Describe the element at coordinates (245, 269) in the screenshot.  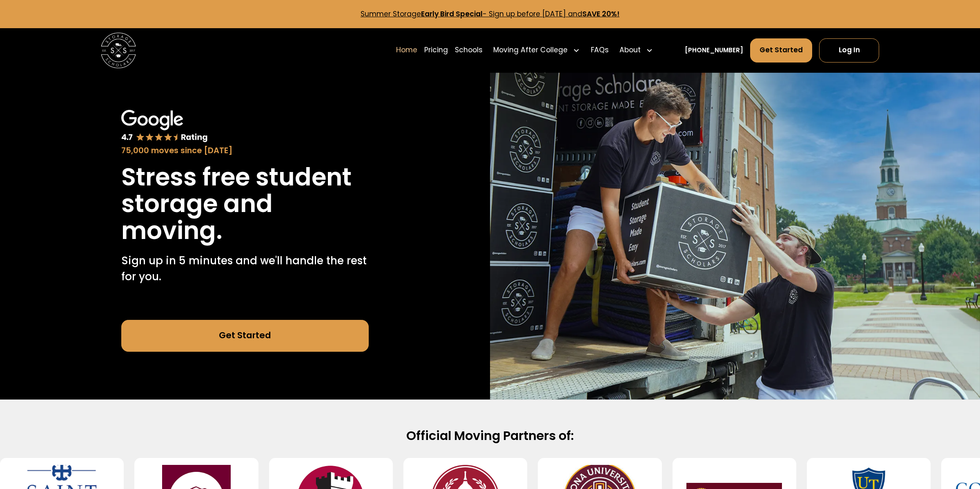
I see `p: Sign up in 5 minutes and we'll handle the rest for you.` at that location.